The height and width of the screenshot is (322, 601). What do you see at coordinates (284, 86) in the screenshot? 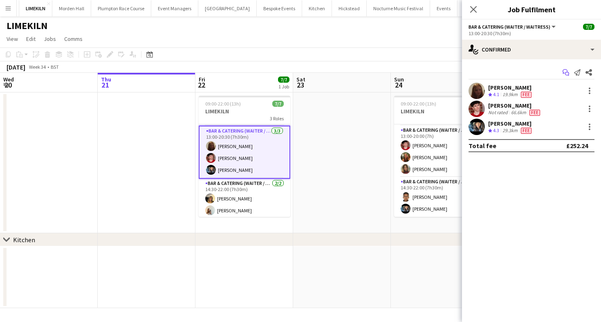
I see `div: 1 Job` at bounding box center [284, 86].